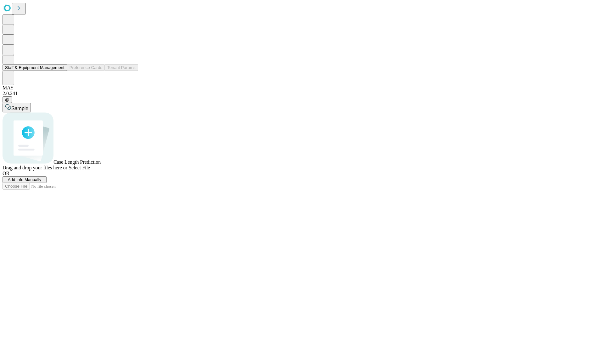  Describe the element at coordinates (79, 167) in the screenshot. I see `span: Select File` at that location.